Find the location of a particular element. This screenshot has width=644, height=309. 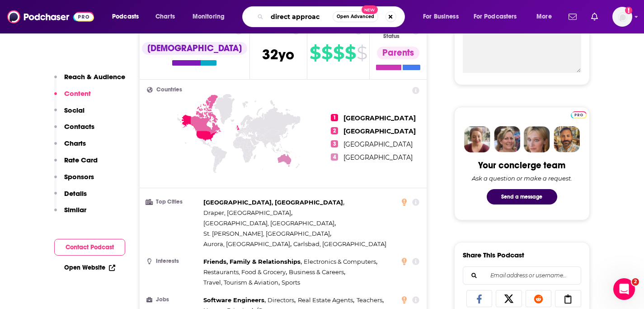

input: Email address or username... is located at coordinates (522, 276).